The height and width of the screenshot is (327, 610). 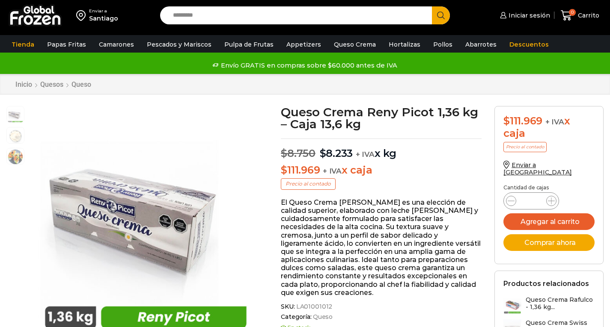 I want to click on p: Cantidad de cajas, so click(x=549, y=188).